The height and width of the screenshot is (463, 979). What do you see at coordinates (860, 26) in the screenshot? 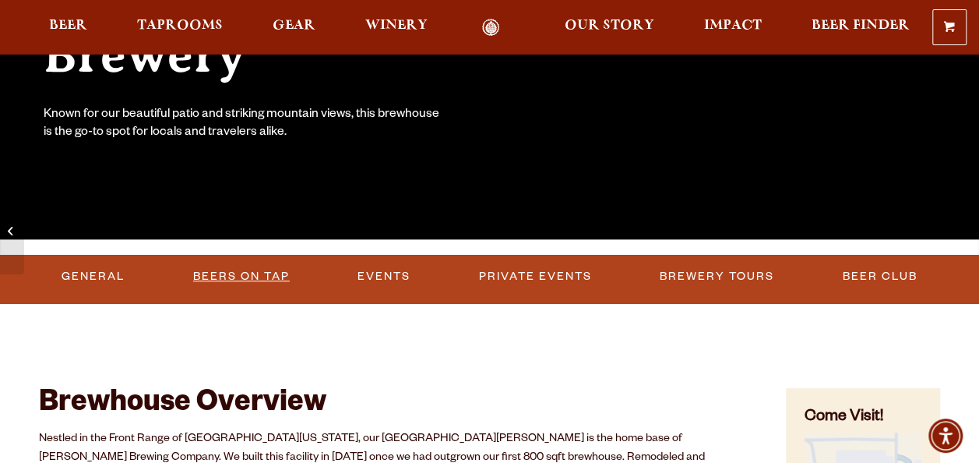
I see `span: Beer Finder` at bounding box center [860, 26].